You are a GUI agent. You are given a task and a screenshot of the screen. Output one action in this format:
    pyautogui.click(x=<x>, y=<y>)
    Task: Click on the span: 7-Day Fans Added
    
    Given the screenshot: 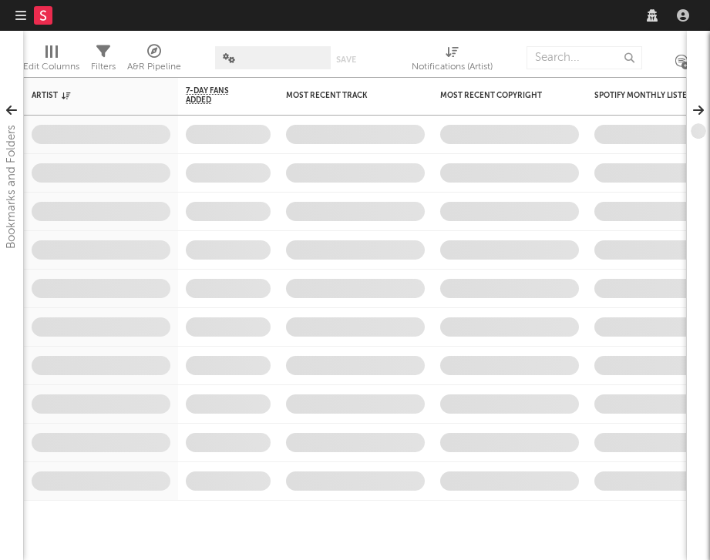 What is the action you would take?
    pyautogui.click(x=217, y=96)
    